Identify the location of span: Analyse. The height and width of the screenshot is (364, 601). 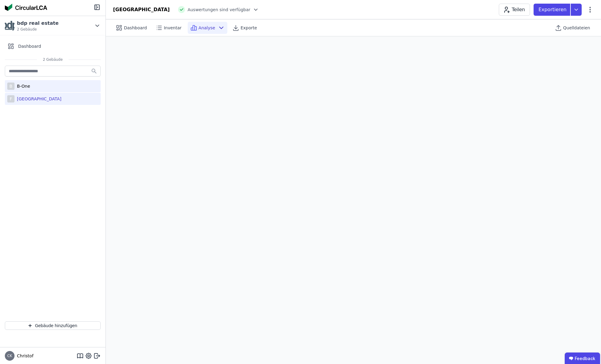
(207, 28).